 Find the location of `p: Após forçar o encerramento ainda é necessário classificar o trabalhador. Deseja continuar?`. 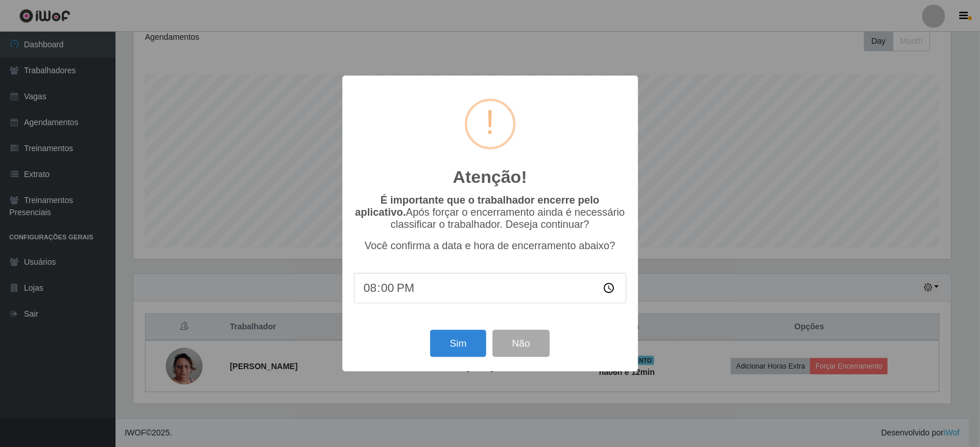

p: Após forçar o encerramento ainda é necessário classificar o trabalhador. Deseja continuar? is located at coordinates (490, 212).